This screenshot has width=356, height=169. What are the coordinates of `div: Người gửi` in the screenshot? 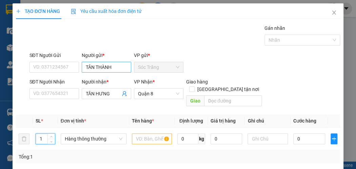 It's located at (106, 55).